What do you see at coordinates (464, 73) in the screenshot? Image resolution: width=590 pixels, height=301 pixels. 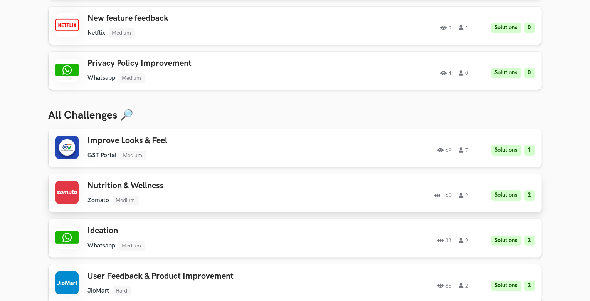 I see `span: 0` at bounding box center [464, 73].